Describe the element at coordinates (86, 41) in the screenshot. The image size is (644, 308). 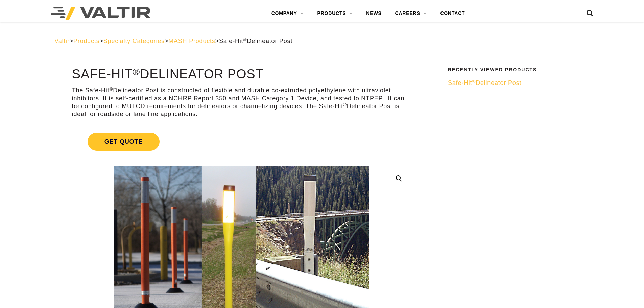
I see `a: Products` at that location.